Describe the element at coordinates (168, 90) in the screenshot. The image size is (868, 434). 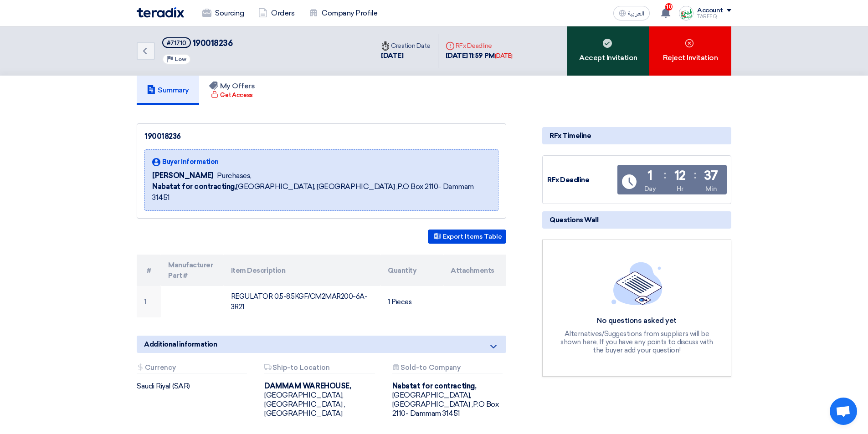
I see `h5: Summary` at that location.